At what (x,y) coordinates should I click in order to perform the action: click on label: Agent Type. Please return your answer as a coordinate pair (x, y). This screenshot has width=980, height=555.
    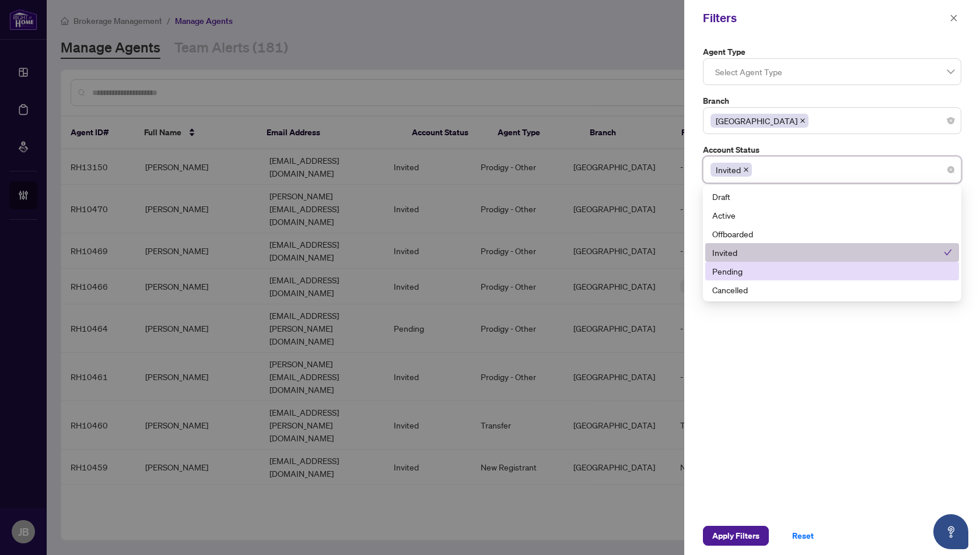
    Looking at the image, I should click on (832, 52).